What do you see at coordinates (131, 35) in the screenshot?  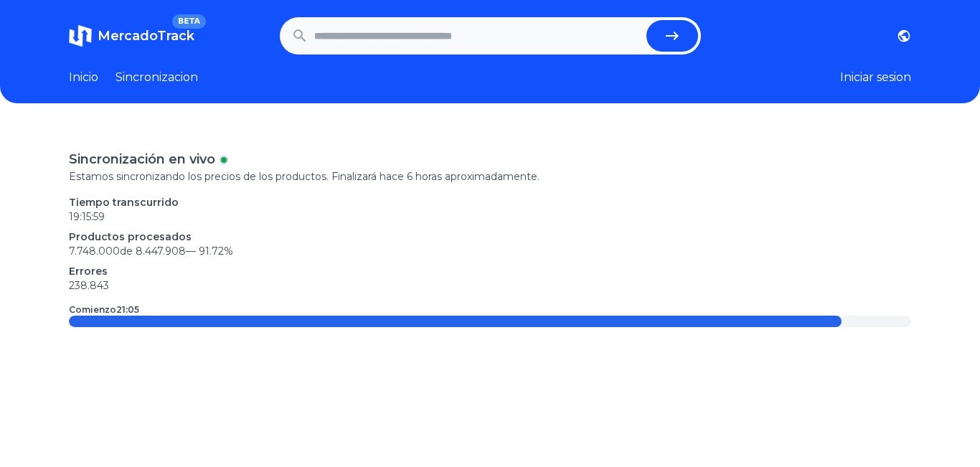 I see `a: MercadoTrackBETA` at bounding box center [131, 35].